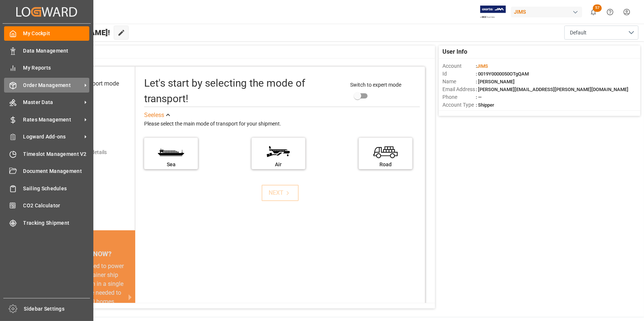 This screenshot has height=321, width=644. I want to click on a: Tracking Shipment, so click(46, 223).